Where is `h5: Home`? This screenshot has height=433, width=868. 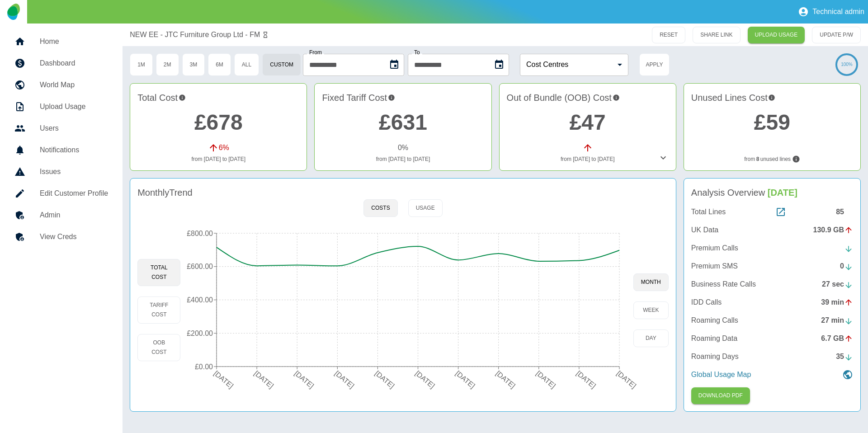 h5: Home is located at coordinates (73, 41).